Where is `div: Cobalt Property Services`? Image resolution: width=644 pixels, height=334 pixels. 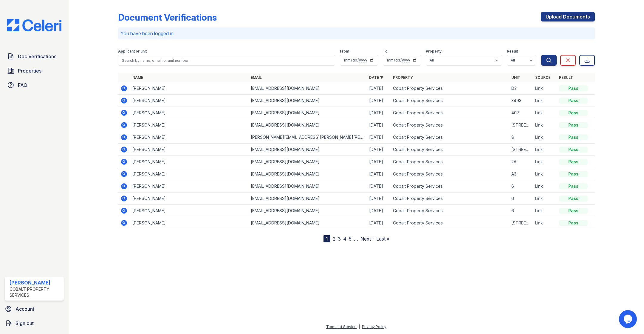
div: Cobalt Property Services is located at coordinates (36, 292).